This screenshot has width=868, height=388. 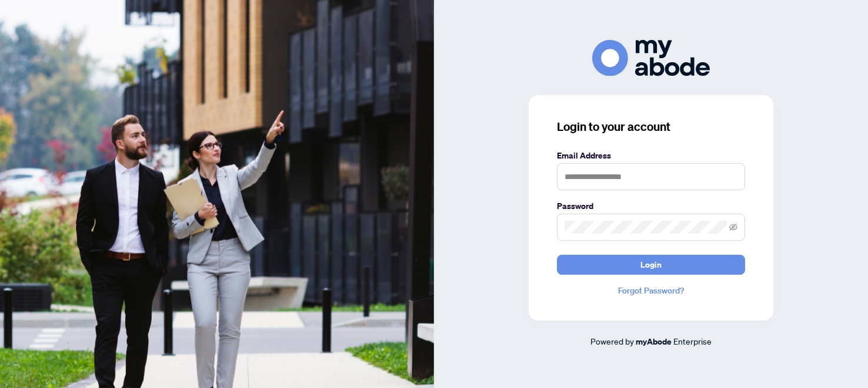 What do you see at coordinates (692, 341) in the screenshot?
I see `span: Enterprise` at bounding box center [692, 341].